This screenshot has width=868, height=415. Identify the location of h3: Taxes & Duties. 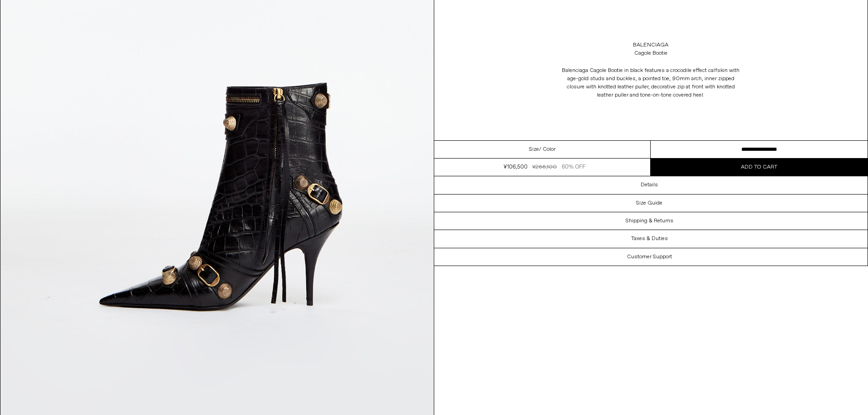
(650, 239).